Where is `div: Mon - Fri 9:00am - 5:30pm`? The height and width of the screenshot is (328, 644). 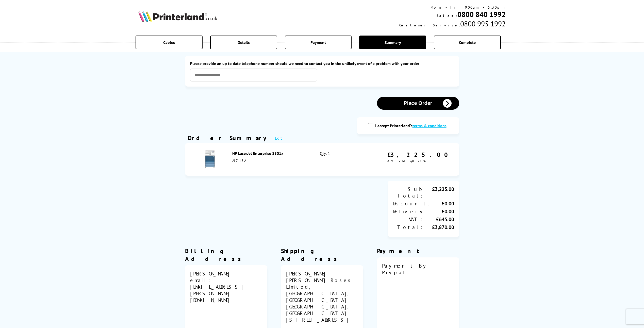
div: Mon - Fri 9:00am - 5:30pm is located at coordinates (452, 7).